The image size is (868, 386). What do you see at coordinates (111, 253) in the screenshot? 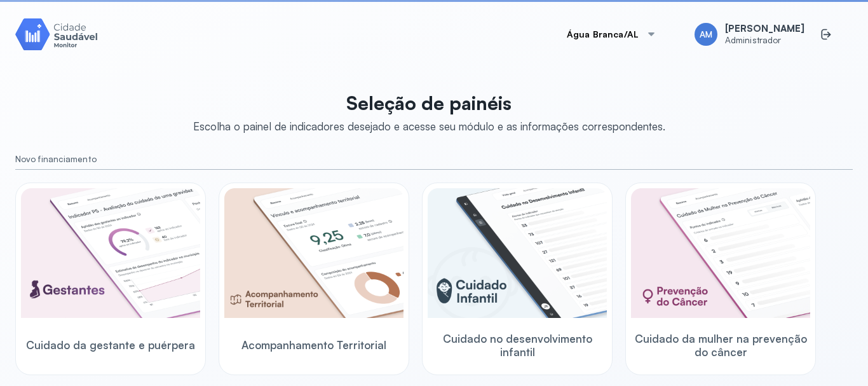
I see `img: pregnants.png` at bounding box center [111, 253].